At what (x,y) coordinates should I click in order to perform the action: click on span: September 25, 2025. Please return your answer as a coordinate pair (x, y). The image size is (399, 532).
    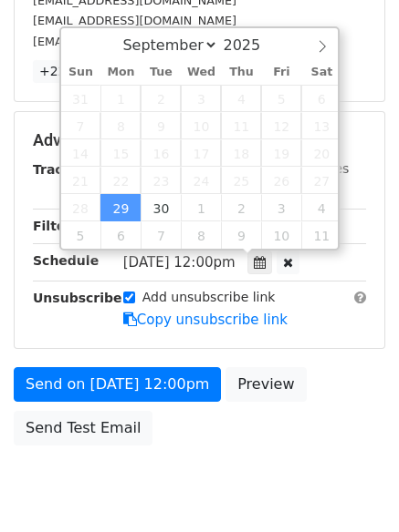
    Looking at the image, I should click on (241, 181).